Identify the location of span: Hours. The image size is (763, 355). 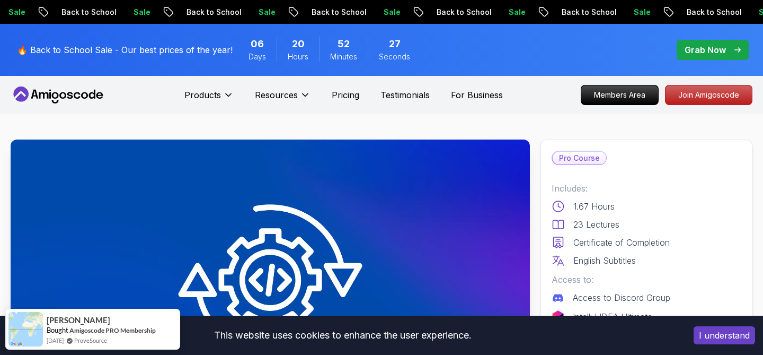
(298, 57).